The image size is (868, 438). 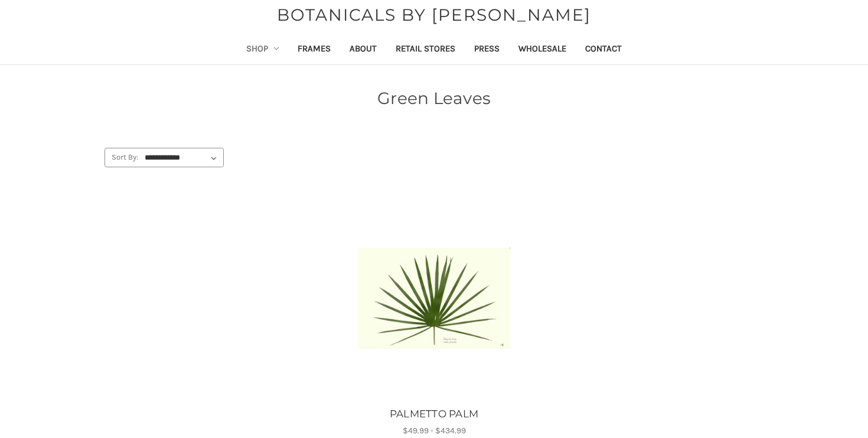 I want to click on img: Unframed, so click(x=433, y=298).